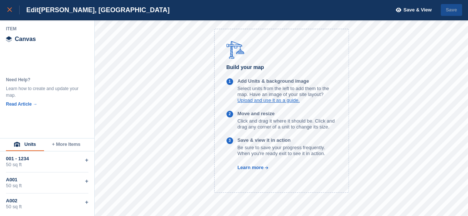 The width and height of the screenshot is (468, 216). I want to click on a: Upload and use it as a guide., so click(269, 100).